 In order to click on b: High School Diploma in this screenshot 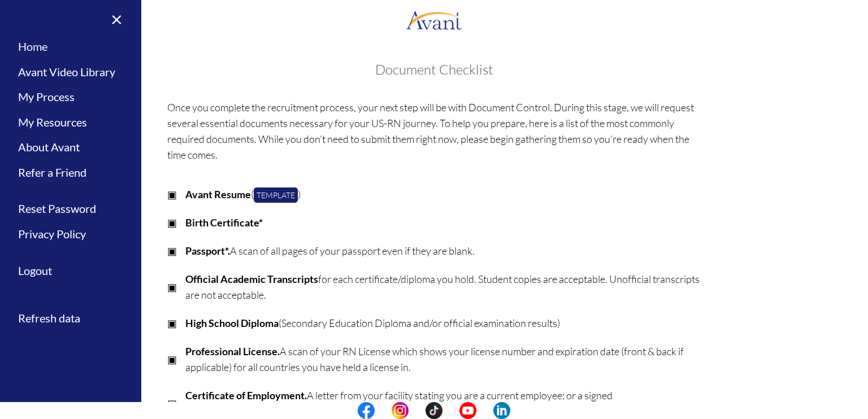, I will do `click(231, 323)`.